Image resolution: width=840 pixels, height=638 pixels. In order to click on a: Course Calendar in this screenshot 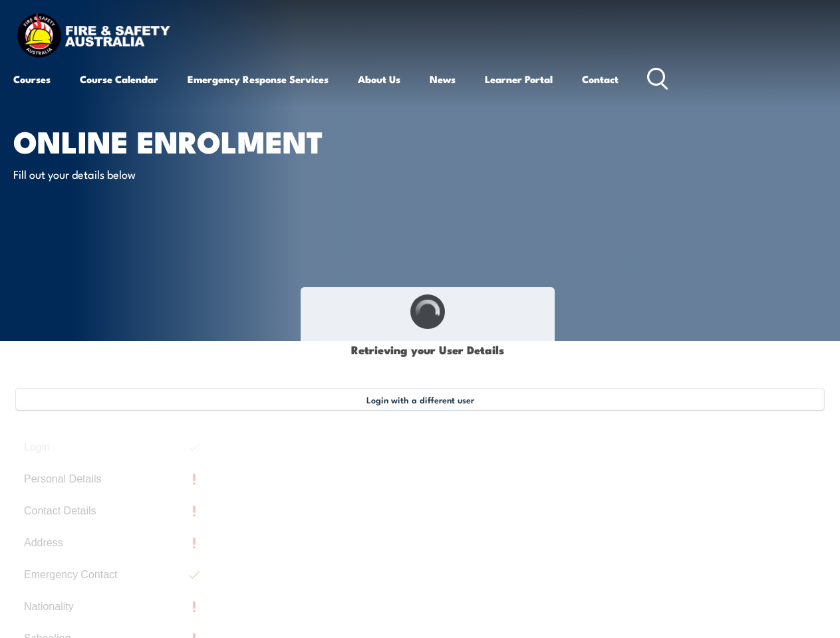, I will do `click(119, 79)`.